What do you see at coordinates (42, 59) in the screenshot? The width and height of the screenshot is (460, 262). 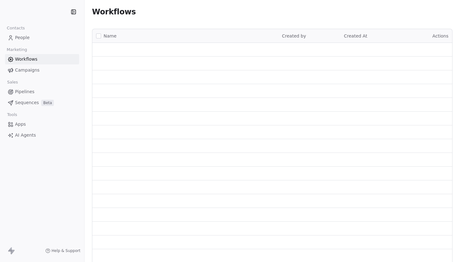 I see `a: Workflows` at bounding box center [42, 59].